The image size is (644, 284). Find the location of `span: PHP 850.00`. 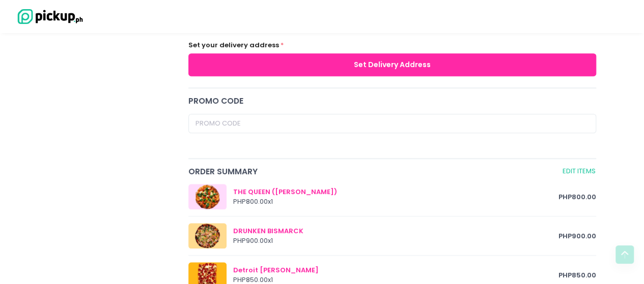

span: PHP 850.00 is located at coordinates (578, 275).